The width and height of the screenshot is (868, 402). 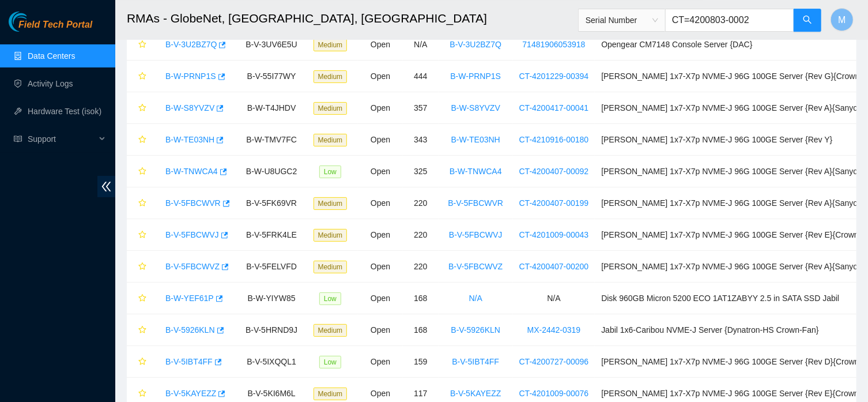 I want to click on span: Support, so click(x=62, y=139).